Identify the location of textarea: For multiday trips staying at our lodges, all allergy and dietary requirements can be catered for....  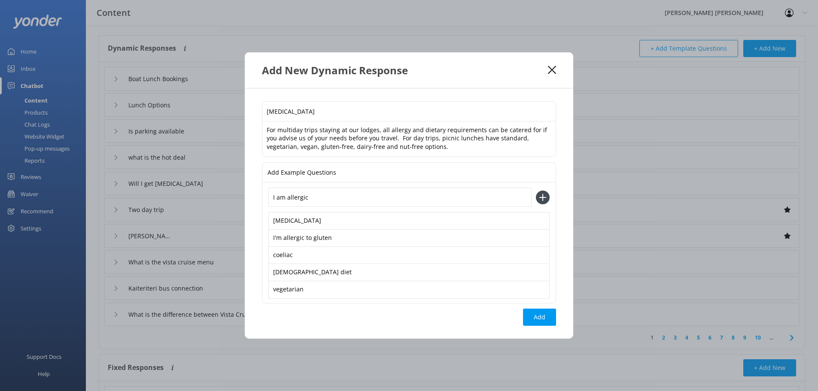
(409, 139).